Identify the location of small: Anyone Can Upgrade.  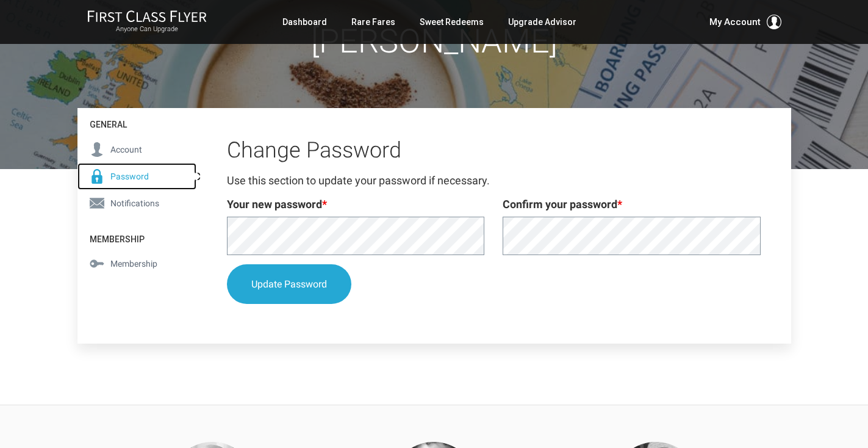
(147, 29).